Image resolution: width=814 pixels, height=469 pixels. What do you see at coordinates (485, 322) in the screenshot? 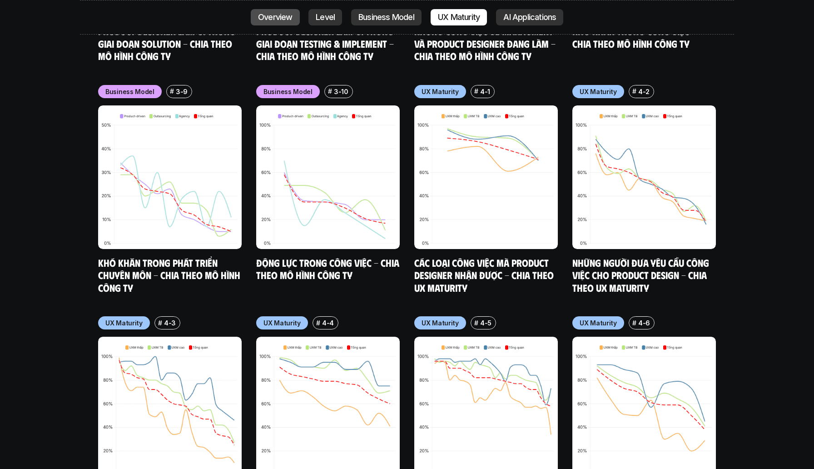
I see `p: 4-5` at bounding box center [485, 322].